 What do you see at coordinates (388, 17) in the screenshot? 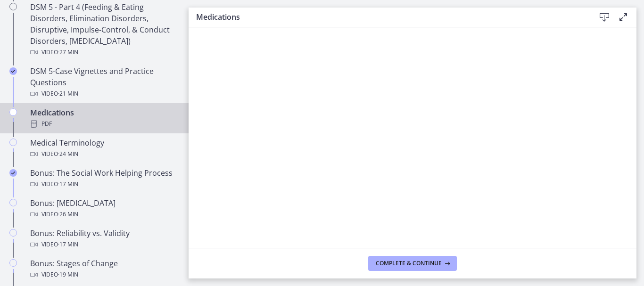
I see `h3: Medications` at bounding box center [388, 17].